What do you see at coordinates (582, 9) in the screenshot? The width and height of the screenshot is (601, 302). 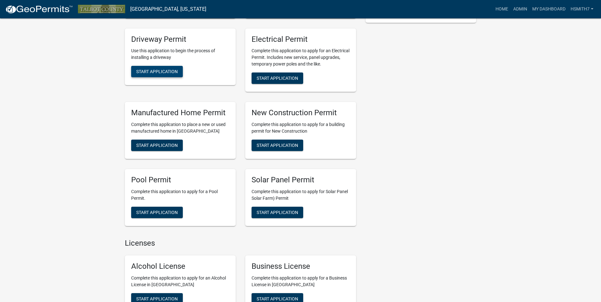 I see `a: hsmith7` at bounding box center [582, 9].